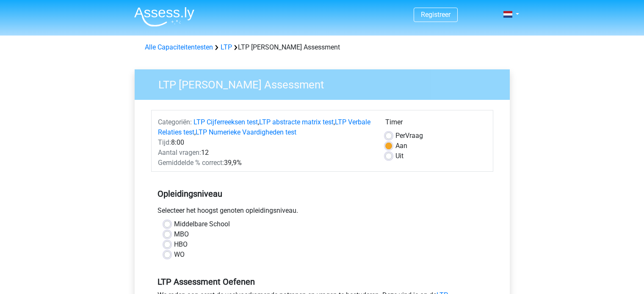 The image size is (644, 294). What do you see at coordinates (401, 146) in the screenshot?
I see `label: Aan` at bounding box center [401, 146].